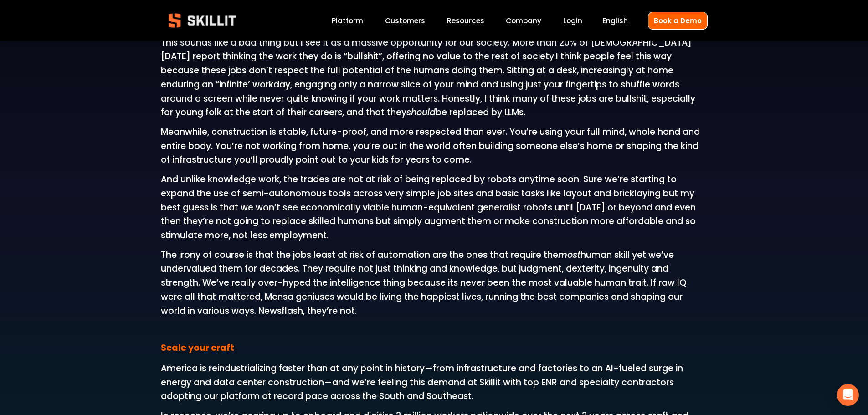  I want to click on em: should, so click(421, 113).